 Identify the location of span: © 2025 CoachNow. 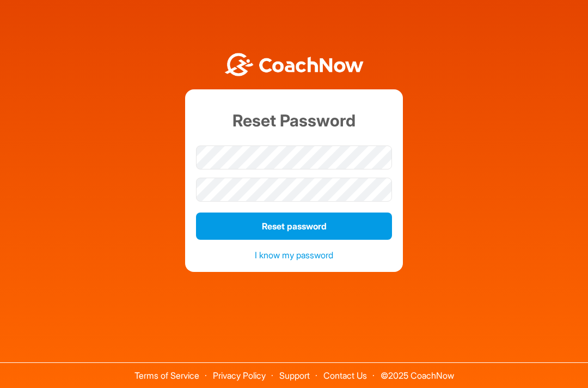
(417, 370).